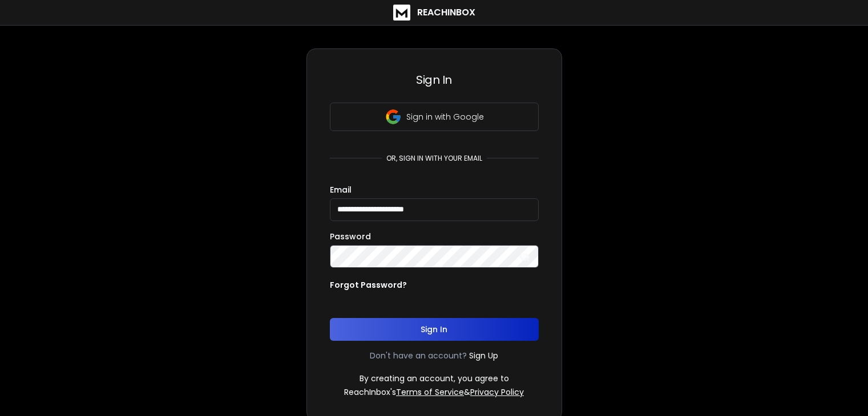 This screenshot has height=416, width=868. Describe the element at coordinates (430, 393) in the screenshot. I see `span: Terms of Service` at that location.